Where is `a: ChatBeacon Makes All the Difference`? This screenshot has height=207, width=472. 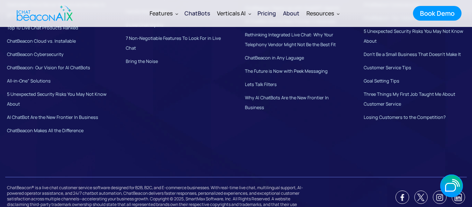
a: ChatBeacon Makes All the Difference is located at coordinates (45, 130).